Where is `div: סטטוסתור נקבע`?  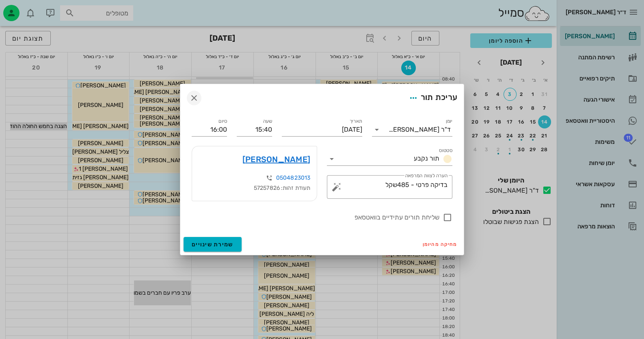 div: סטטוסתור נקבע is located at coordinates (389, 159).